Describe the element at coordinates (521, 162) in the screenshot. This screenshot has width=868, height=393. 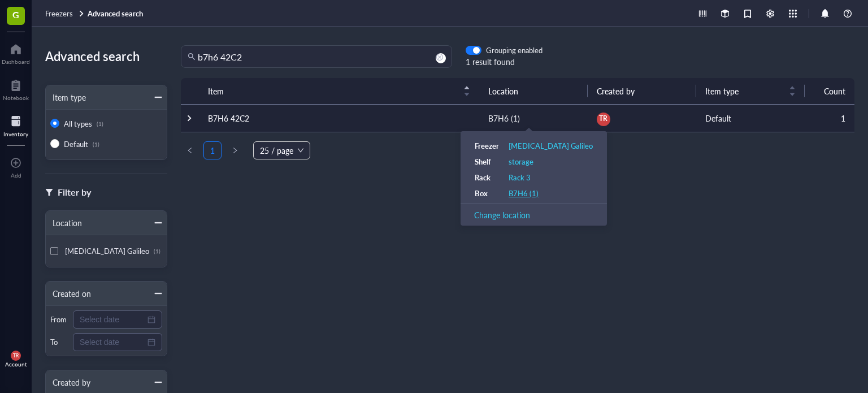
I see `div: storage` at that location.